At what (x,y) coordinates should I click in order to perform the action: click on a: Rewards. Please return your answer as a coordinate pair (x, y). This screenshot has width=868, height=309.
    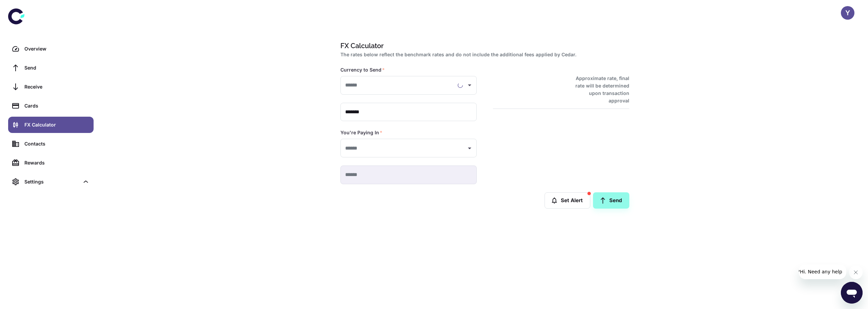
    Looking at the image, I should click on (51, 163).